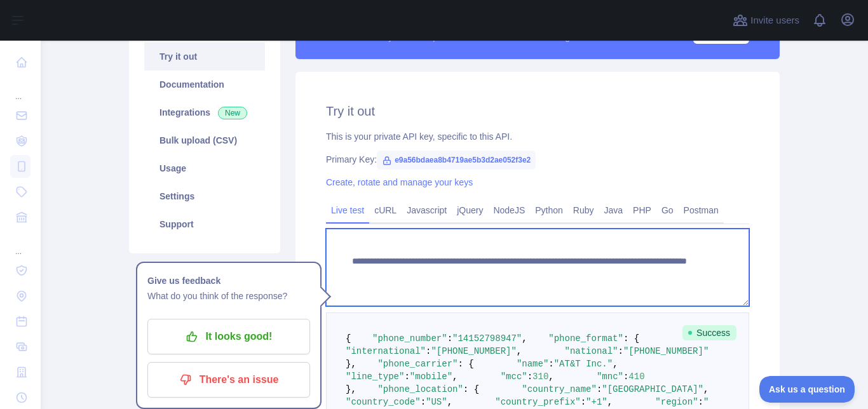 This screenshot has height=409, width=868. Describe the element at coordinates (560, 389) in the screenshot. I see `span: "country_name"` at that location.